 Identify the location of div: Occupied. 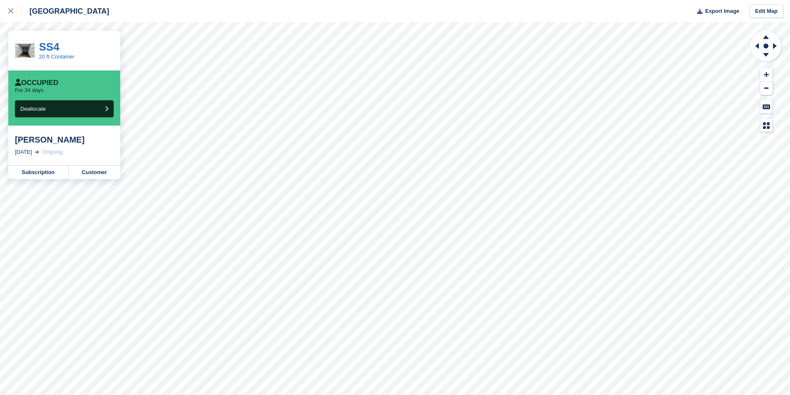
(37, 83).